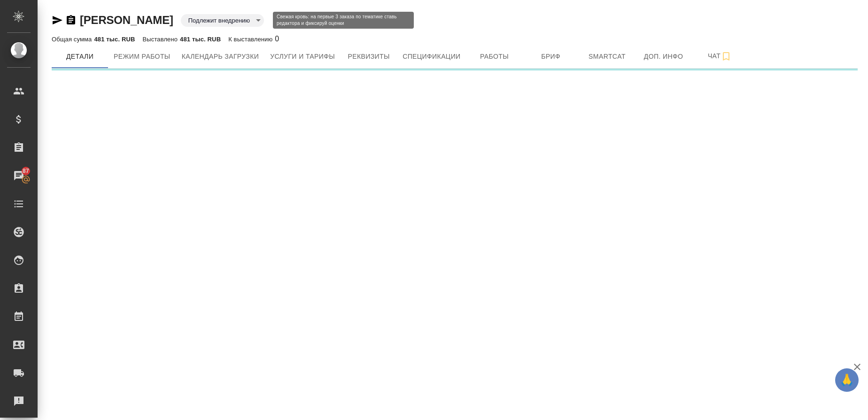  What do you see at coordinates (71, 20) in the screenshot?
I see `button: Скопировать ссылку` at bounding box center [71, 20].